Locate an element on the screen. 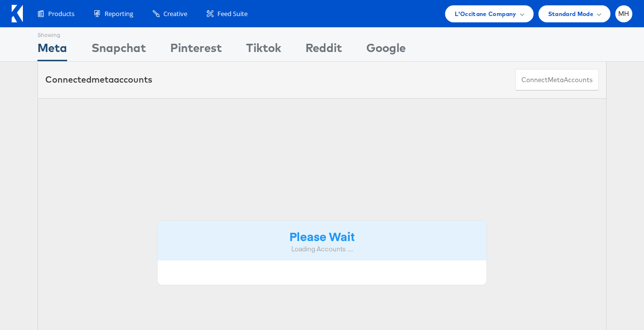 This screenshot has width=644, height=330. span: L'Occitane Company is located at coordinates (485, 14).